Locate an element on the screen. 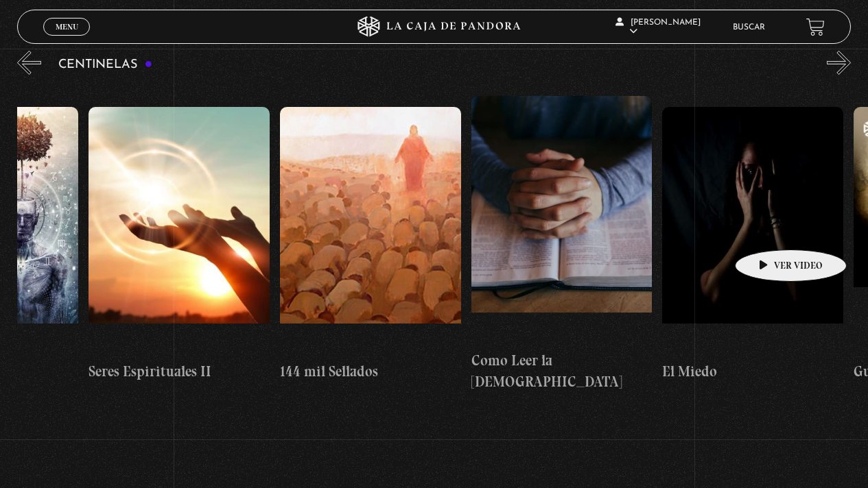 Image resolution: width=868 pixels, height=488 pixels. h3: Centinelas is located at coordinates (105, 64).